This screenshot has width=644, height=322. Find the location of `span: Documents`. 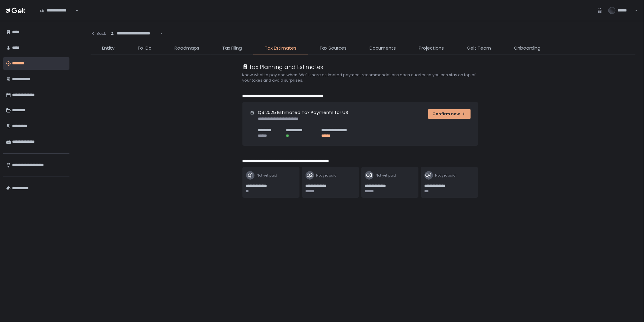

span: Documents is located at coordinates (382, 48).